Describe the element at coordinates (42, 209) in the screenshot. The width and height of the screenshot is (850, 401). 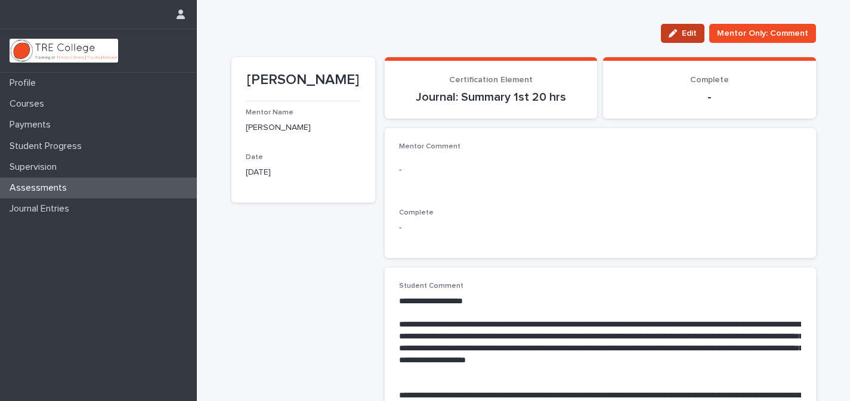
I see `p: Journal Entries` at that location.